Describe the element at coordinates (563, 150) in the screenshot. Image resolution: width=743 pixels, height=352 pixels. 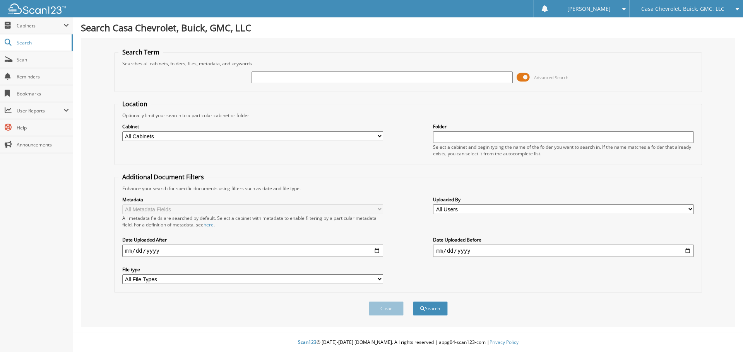
I see `div: Select a cabinet and begin typing the name of the folder you want to search in. If the name match...` at that location.